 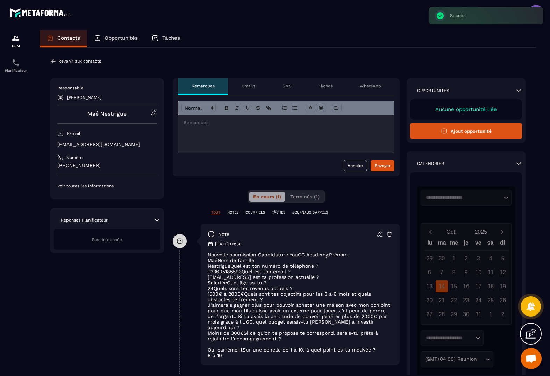 What do you see at coordinates (382, 166) in the screenshot?
I see `div: Envoyer` at bounding box center [382, 166].